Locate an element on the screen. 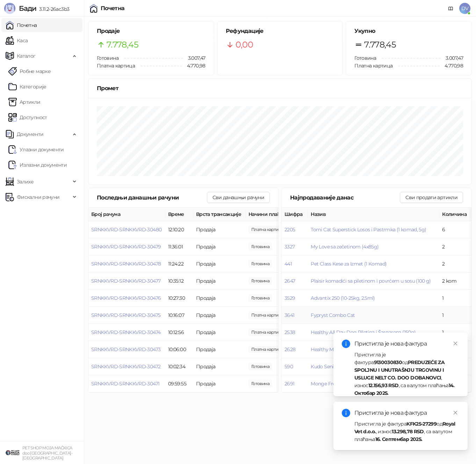 The width and height of the screenshot is (476, 464). span: 129,99 is located at coordinates (260, 246).